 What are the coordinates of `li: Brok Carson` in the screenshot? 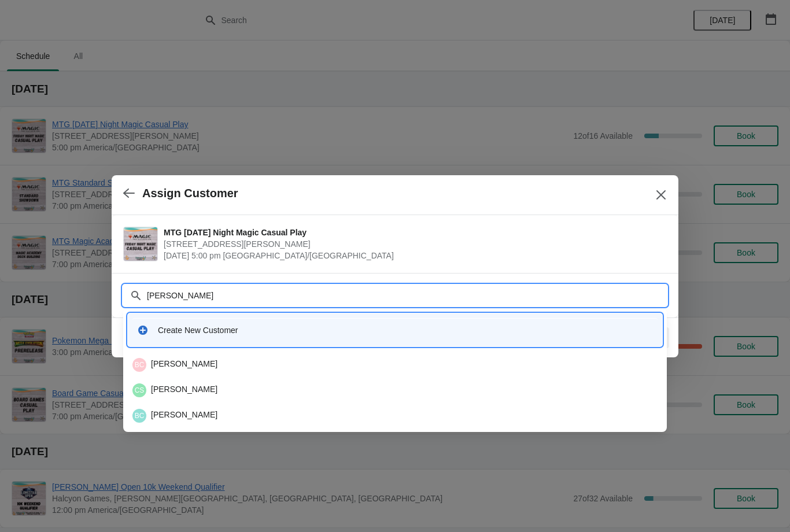 It's located at (395, 365).